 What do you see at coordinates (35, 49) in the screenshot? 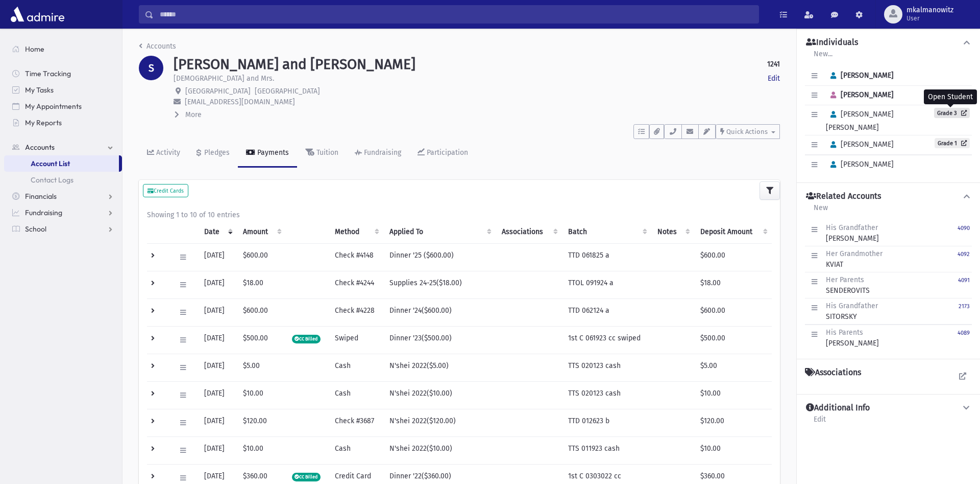
I see `span: Home` at bounding box center [35, 49].